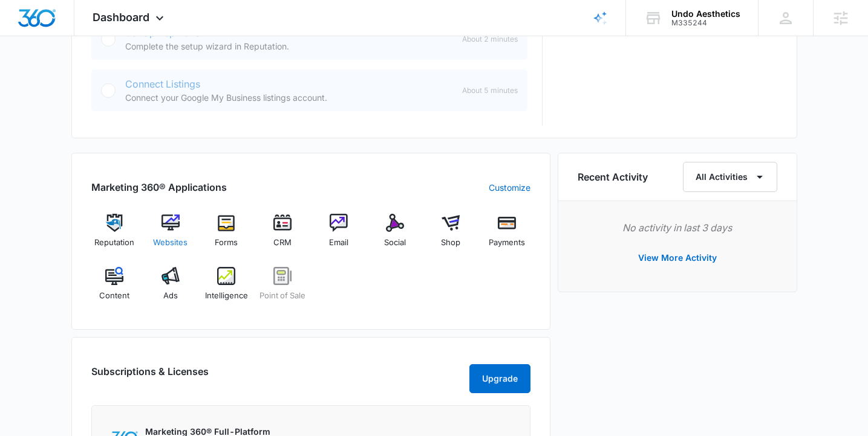 This screenshot has width=868, height=436. What do you see at coordinates (170, 289) in the screenshot?
I see `a: Ads` at bounding box center [170, 289].